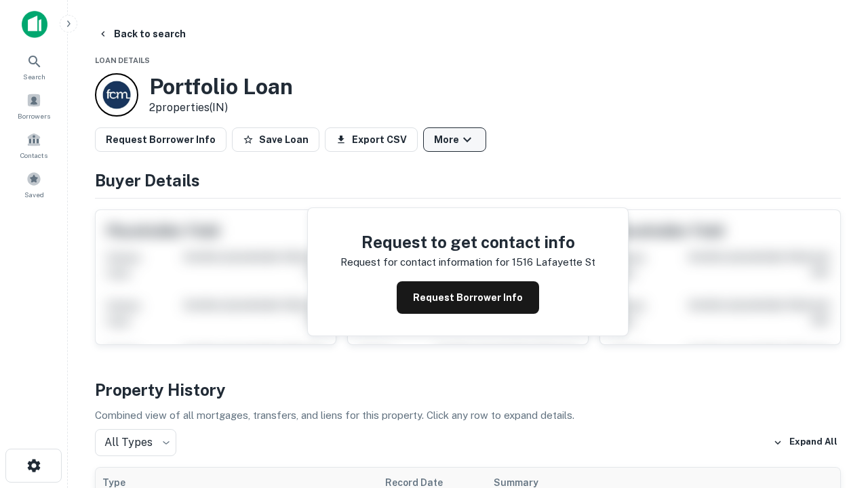  Describe the element at coordinates (33, 195) in the screenshot. I see `span: Saved` at that location.